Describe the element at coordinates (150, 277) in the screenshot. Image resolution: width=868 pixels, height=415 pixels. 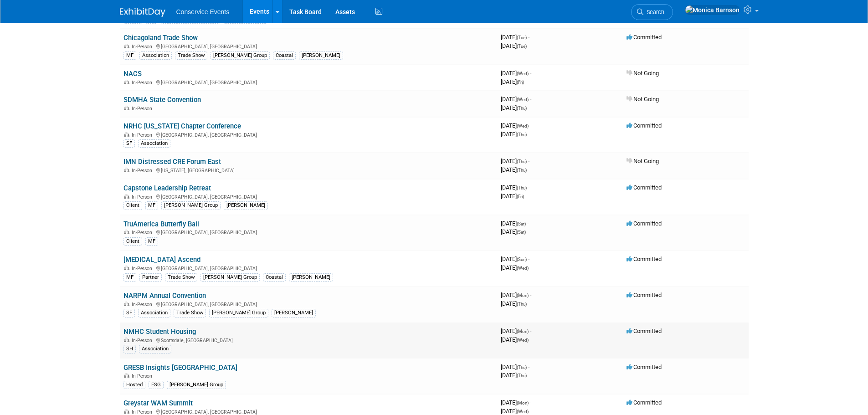
I see `div: Partner` at that location.